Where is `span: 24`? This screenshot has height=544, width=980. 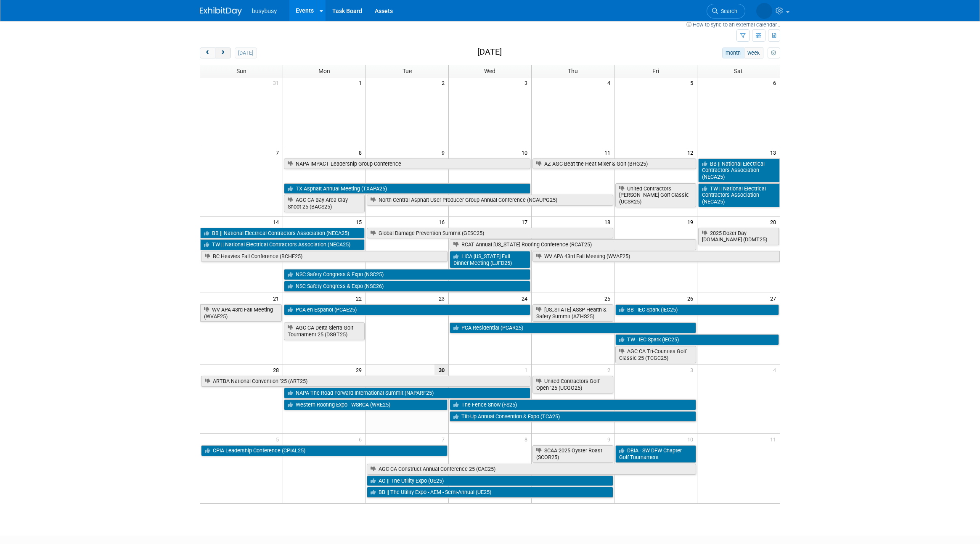
span: 24 is located at coordinates (526, 298).